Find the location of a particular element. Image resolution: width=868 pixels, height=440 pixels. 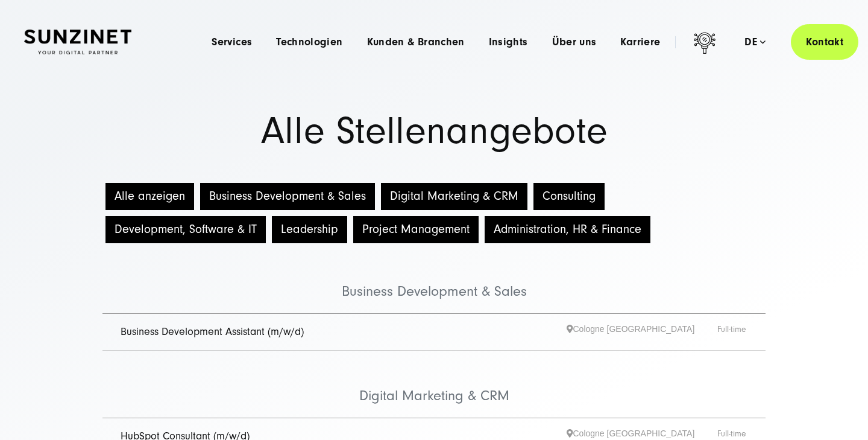

a: Kontakt is located at coordinates (825, 42).